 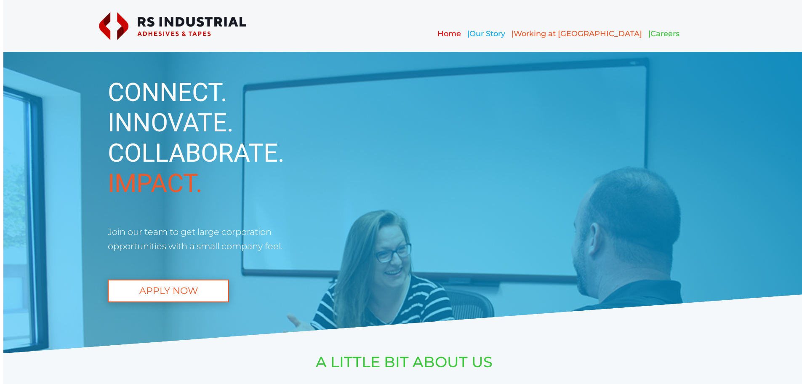 I want to click on h1: CONNECT. COLLABORATE., so click(x=276, y=138).